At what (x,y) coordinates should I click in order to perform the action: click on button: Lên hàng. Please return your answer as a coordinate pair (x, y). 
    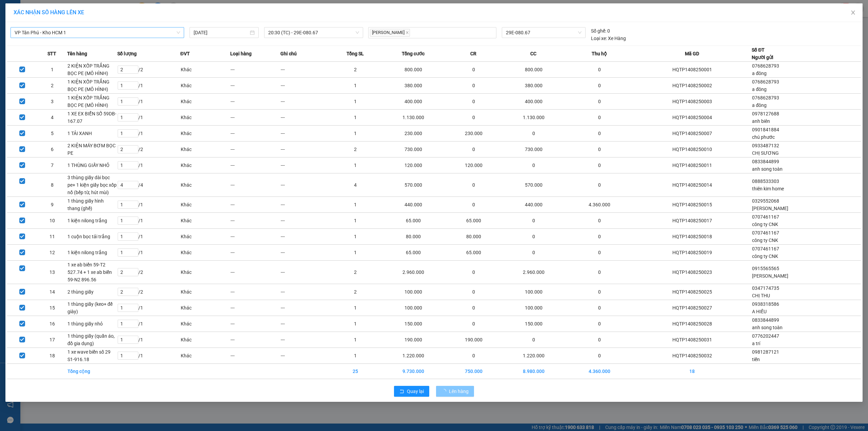
    Looking at the image, I should click on (455, 391).